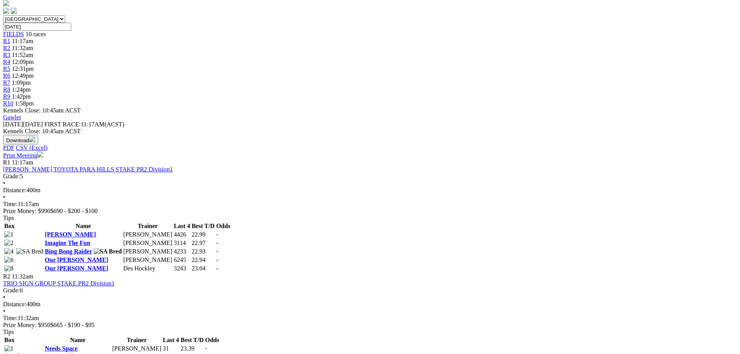 The image size is (740, 354). Describe the element at coordinates (20, 140) in the screenshot. I see `button: Download` at that location.